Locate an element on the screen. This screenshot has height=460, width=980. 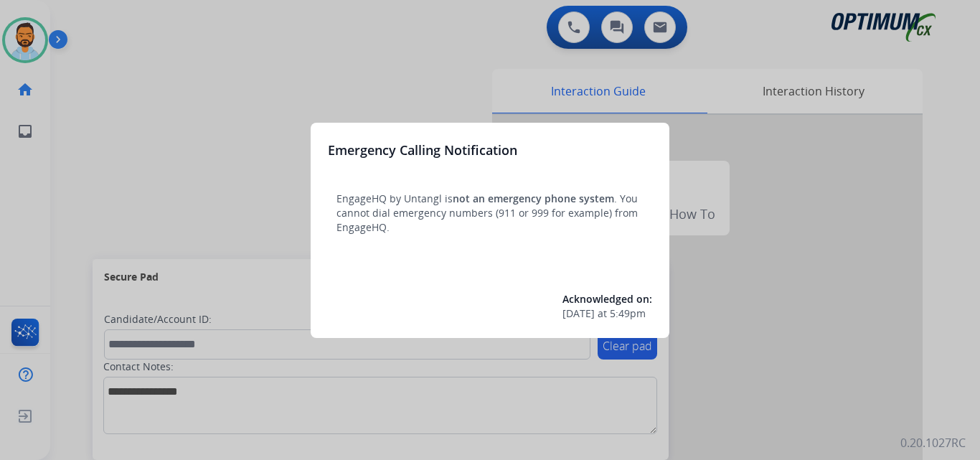
p: 0.20.1027RC is located at coordinates (932, 442).